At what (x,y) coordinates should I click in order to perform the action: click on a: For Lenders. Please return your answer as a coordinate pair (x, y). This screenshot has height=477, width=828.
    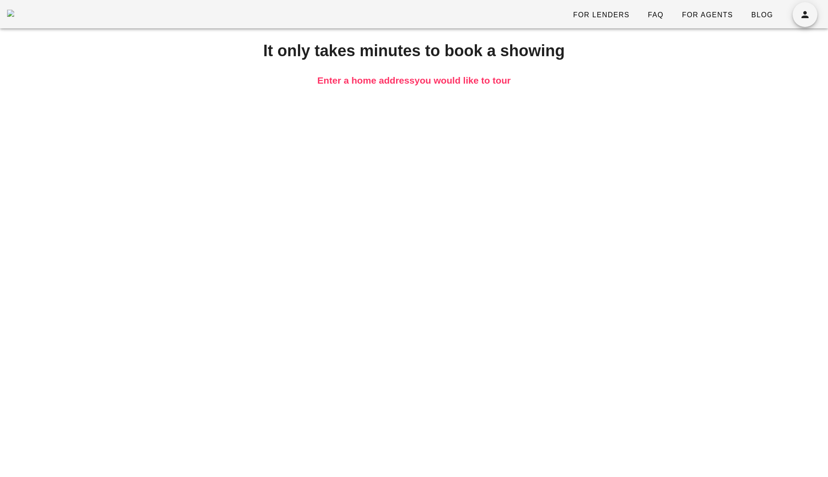
    Looking at the image, I should click on (601, 15).